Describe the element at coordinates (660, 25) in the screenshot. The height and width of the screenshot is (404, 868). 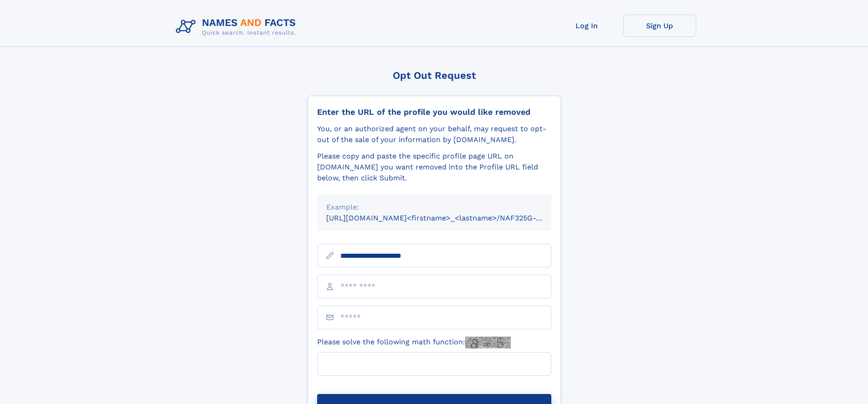
I see `a: Sign Up` at that location.